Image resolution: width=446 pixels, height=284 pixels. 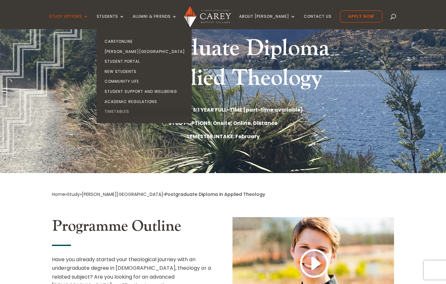 I want to click on a: Study, so click(x=74, y=194).